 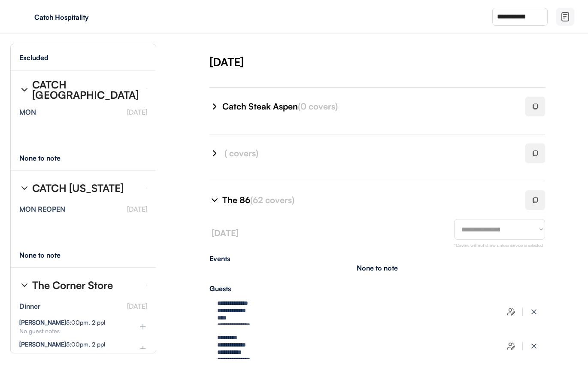 I want to click on div: Catch Steak Aspen, so click(x=369, y=106).